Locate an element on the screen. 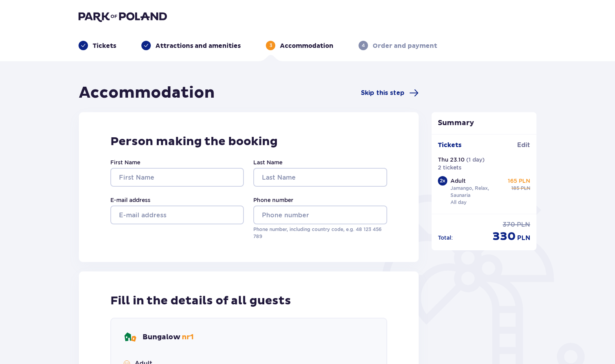 This screenshot has height=364, width=615. span: Skip this step is located at coordinates (382, 93).